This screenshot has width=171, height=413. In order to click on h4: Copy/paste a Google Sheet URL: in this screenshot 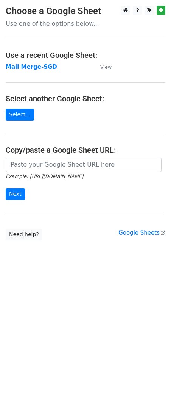, I will do `click(85, 150)`.